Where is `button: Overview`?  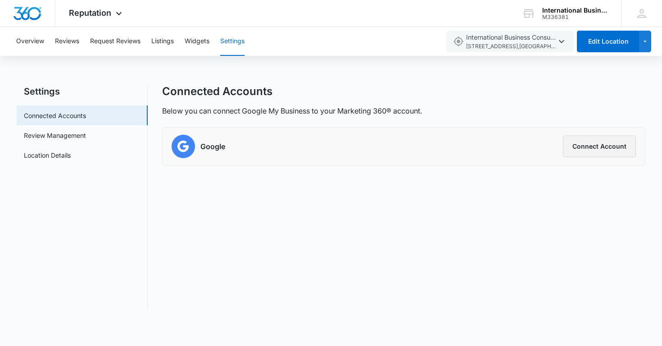 button: Overview is located at coordinates (30, 41).